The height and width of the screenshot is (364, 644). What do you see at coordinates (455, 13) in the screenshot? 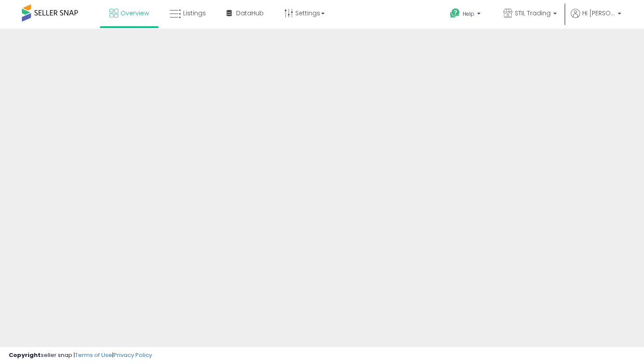
I see `i: Get Help` at bounding box center [455, 13].